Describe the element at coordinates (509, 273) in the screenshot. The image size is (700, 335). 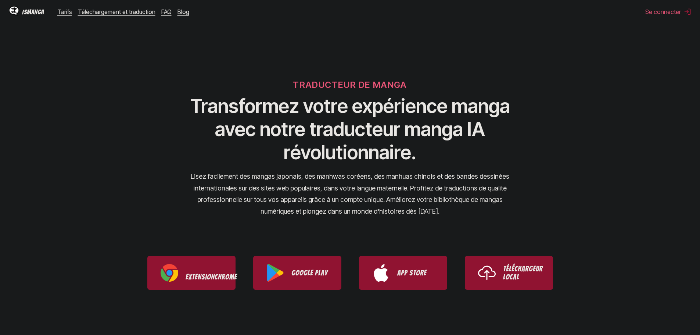
I see `a: Utiliser le téléchargeur local IsManga` at that location.